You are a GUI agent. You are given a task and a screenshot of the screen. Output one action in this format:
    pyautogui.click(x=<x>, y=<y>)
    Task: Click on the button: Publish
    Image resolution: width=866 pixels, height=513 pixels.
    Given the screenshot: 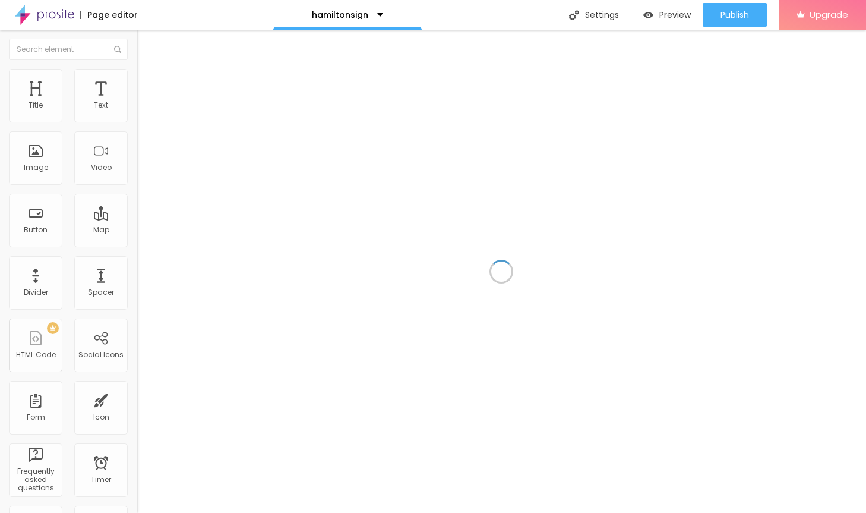 What is the action you would take?
    pyautogui.click(x=735, y=15)
    